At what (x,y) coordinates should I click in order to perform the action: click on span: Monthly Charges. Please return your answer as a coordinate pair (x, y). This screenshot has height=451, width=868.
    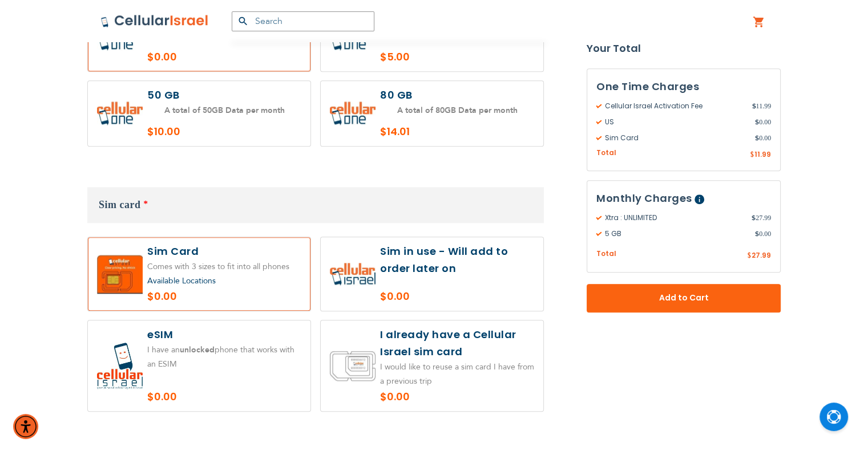
    Looking at the image, I should click on (644, 199).